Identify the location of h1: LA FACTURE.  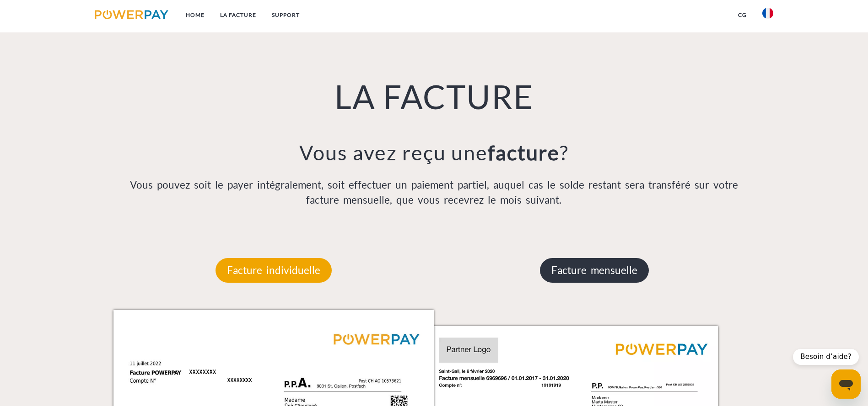
(434, 97).